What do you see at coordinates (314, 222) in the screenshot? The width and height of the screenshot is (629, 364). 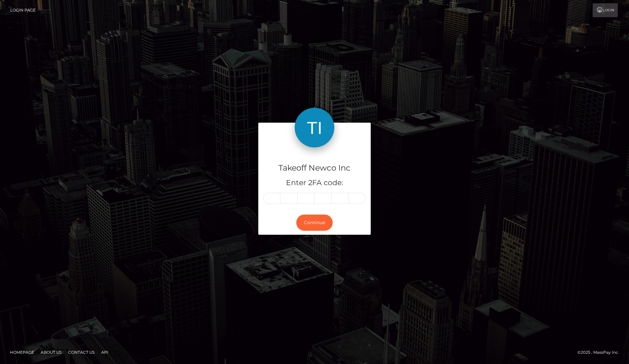 I see `button: Continue` at bounding box center [314, 222].